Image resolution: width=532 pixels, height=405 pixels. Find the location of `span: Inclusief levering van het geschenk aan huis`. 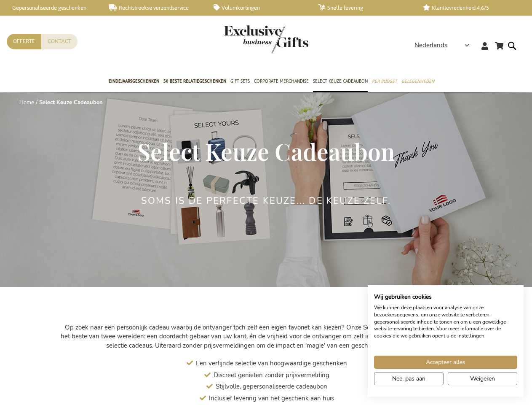

span: Inclusief levering van het geschenk aan huis is located at coordinates (272, 398).